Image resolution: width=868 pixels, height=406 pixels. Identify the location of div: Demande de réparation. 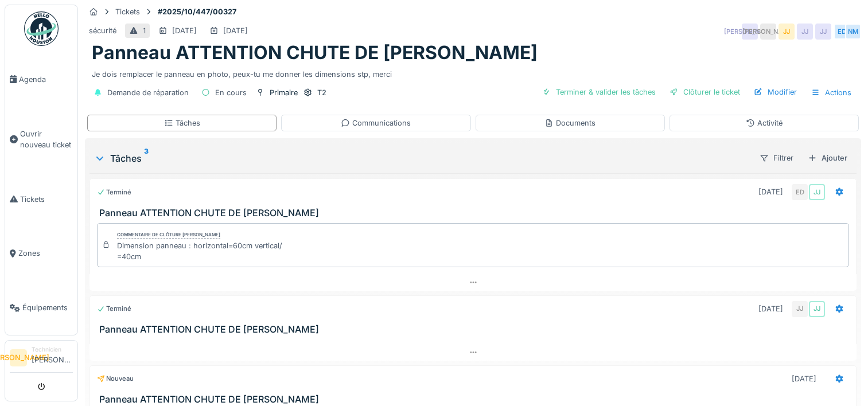
(148, 92).